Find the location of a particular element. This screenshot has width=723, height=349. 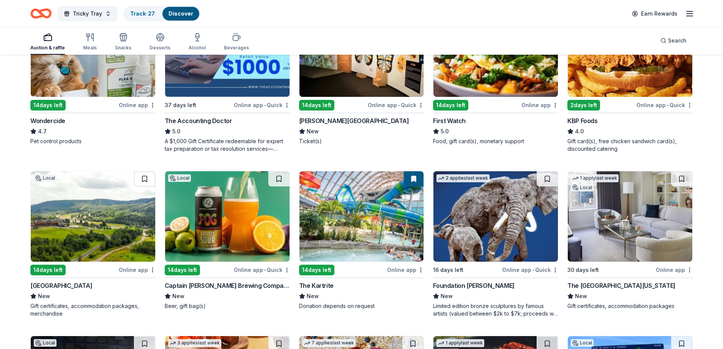

button: Desserts is located at coordinates (160, 42).